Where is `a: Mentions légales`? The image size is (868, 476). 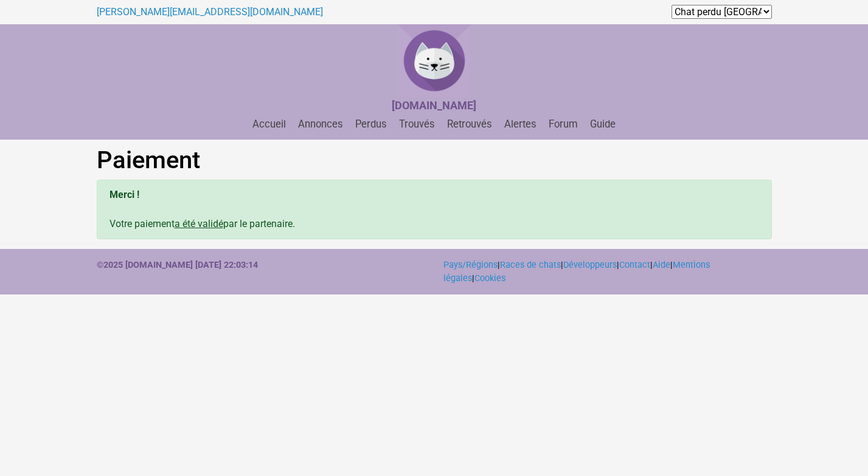
a: Mentions légales is located at coordinates (576, 272).